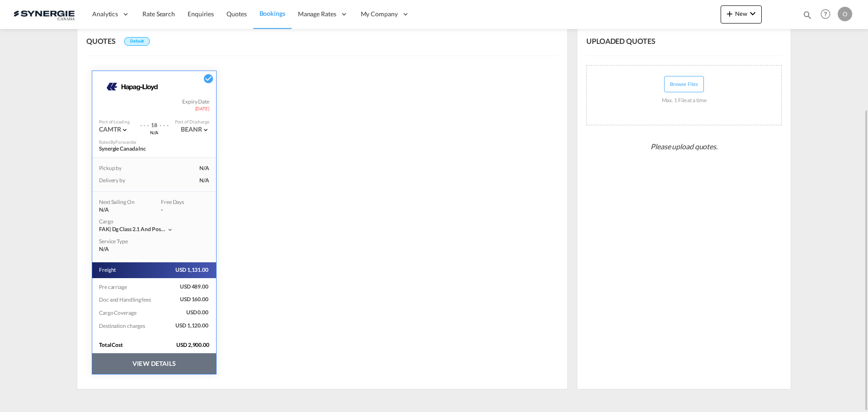 The image size is (868, 412). What do you see at coordinates (125, 299) in the screenshot?
I see `span: Doc and Handling fees` at bounding box center [125, 299].